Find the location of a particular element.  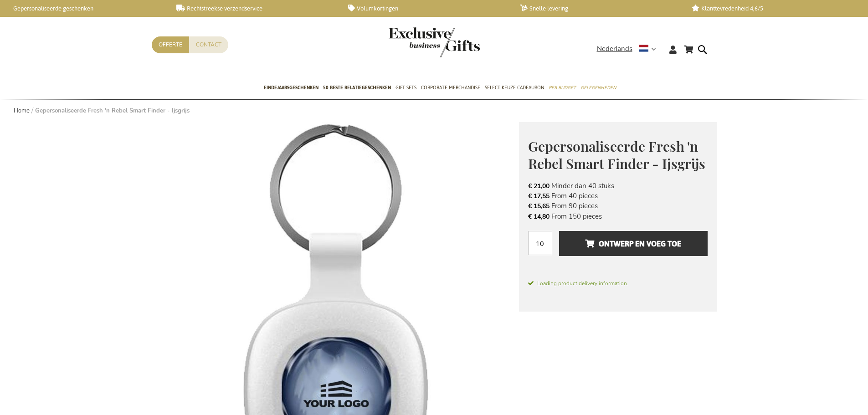

a: store logo is located at coordinates (411, 42).